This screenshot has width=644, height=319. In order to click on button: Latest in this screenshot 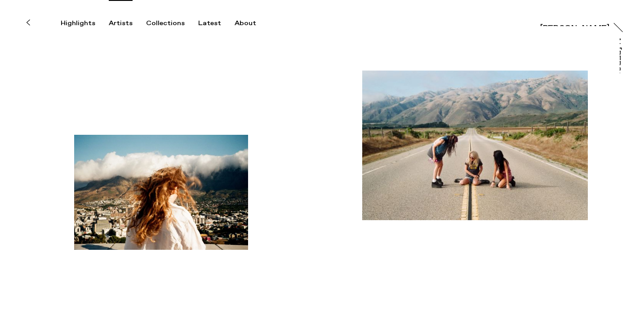, I will do `click(216, 23)`.